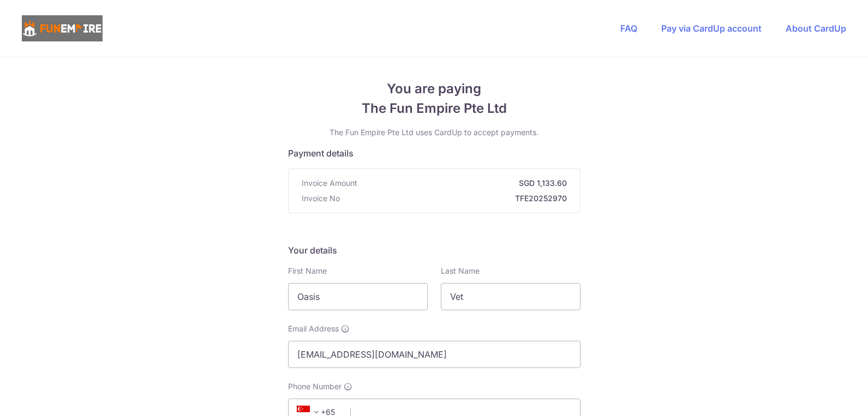 Image resolution: width=868 pixels, height=416 pixels. What do you see at coordinates (434, 355) in the screenshot?
I see `input: Email address` at bounding box center [434, 355].